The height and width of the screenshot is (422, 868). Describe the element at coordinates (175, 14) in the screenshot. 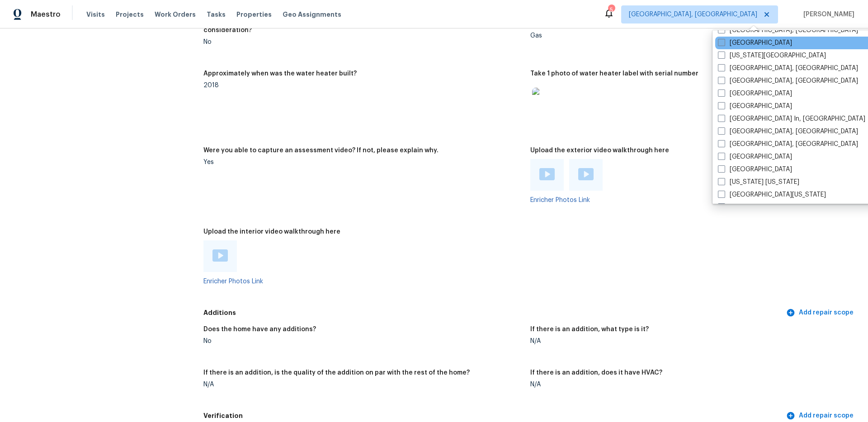

I see `span: Work Orders` at that location.